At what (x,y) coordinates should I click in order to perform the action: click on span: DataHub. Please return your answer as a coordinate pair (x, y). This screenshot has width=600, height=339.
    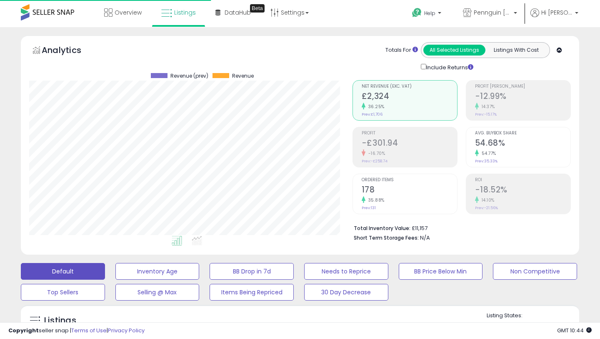
    Looking at the image, I should click on (238, 13).